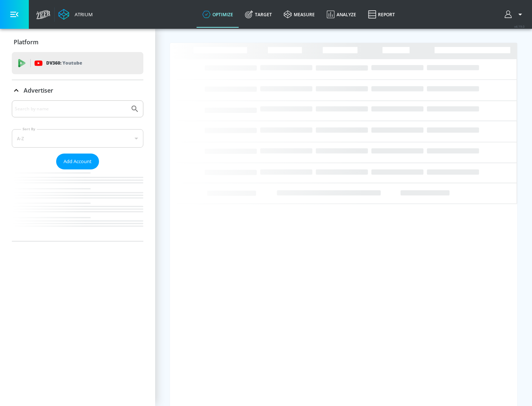  Describe the element at coordinates (78, 42) in the screenshot. I see `div: Platform` at that location.